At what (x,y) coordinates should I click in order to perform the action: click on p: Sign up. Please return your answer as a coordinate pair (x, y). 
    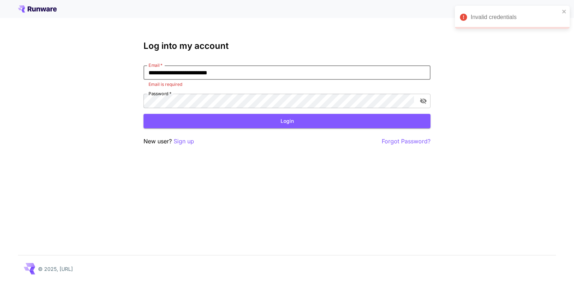
    Looking at the image, I should click on (184, 141).